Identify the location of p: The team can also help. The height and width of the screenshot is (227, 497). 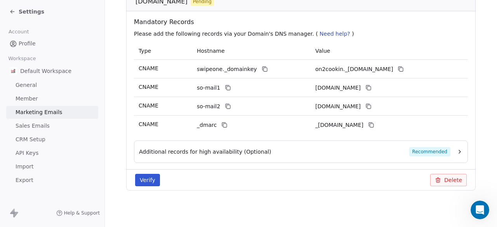
(67, 14).